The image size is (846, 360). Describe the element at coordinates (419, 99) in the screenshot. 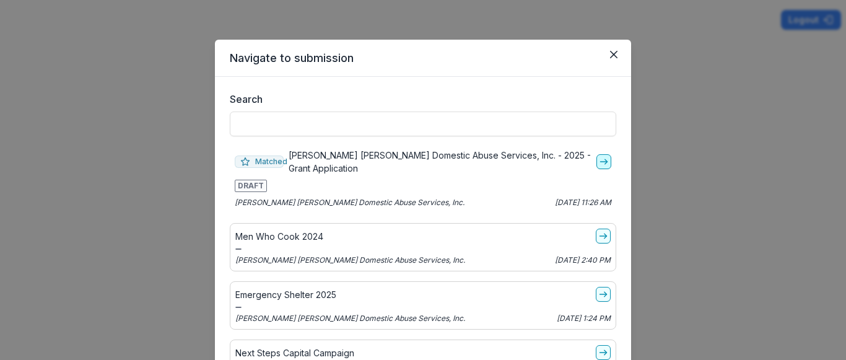

I see `label: Search` at that location.